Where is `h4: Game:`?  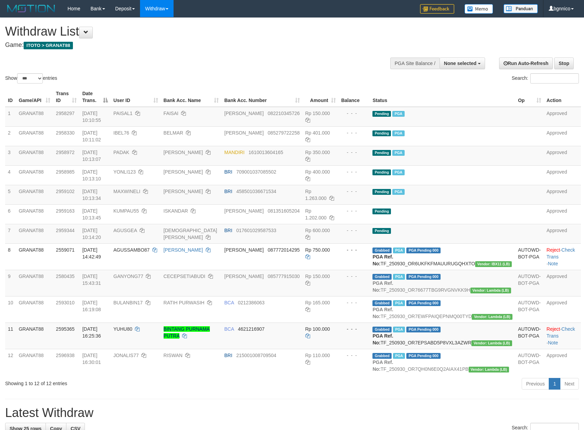
h4: Game: is located at coordinates (194, 45).